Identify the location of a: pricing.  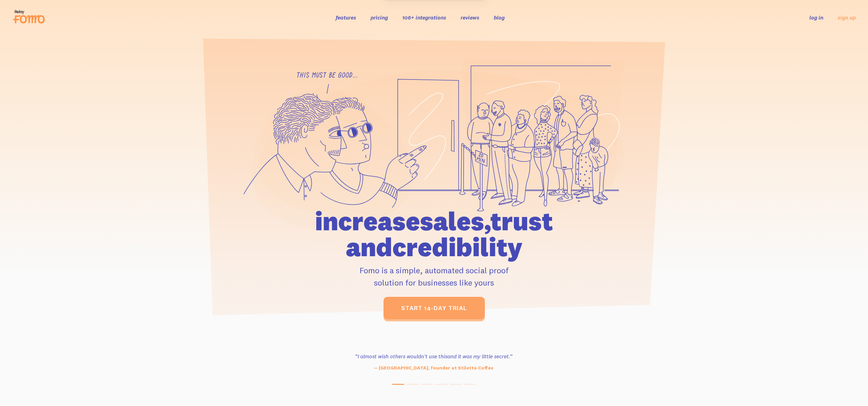
(379, 17).